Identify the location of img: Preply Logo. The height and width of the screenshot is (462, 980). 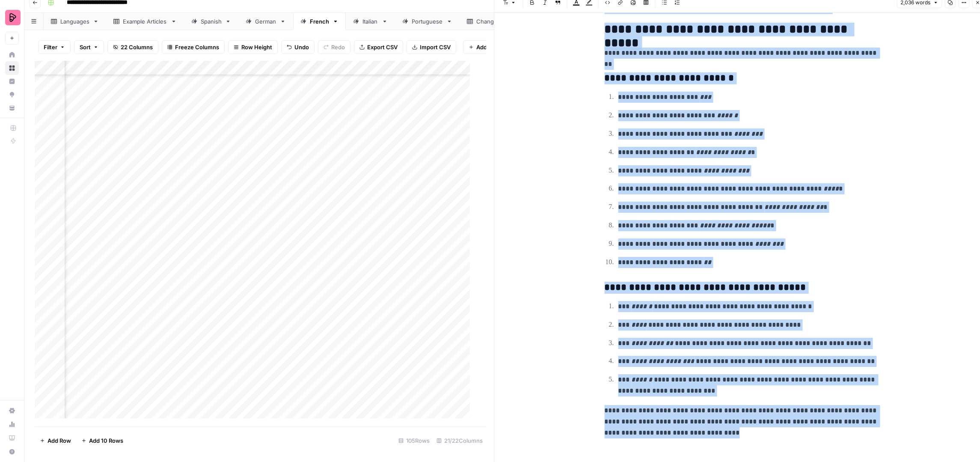
(13, 18).